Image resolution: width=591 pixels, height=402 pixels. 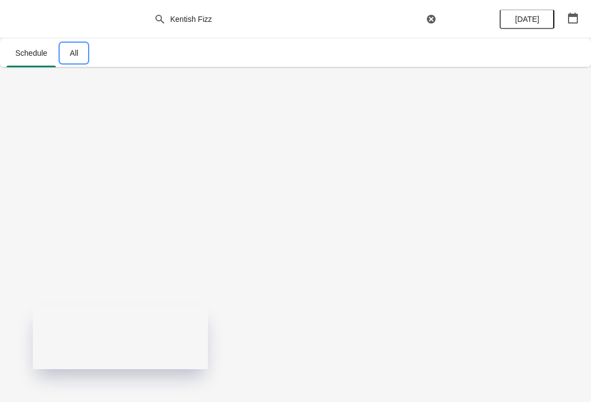 I want to click on input: Search, so click(x=296, y=19).